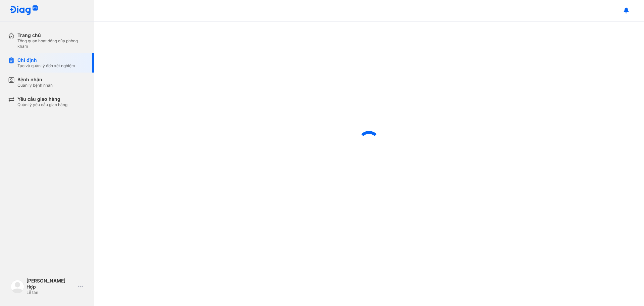 Image resolution: width=644 pixels, height=306 pixels. Describe the element at coordinates (35, 85) in the screenshot. I see `div: Quản lý bệnh nhân` at that location.